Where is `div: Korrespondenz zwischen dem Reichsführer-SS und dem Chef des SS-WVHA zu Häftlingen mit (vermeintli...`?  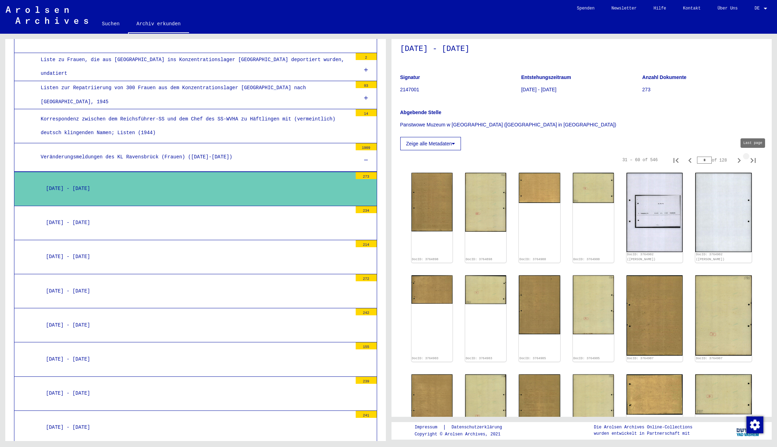 div: Korrespondenz zwischen dem Reichsführer-SS und dem Chef des SS-WVHA zu Häftlingen mit (vermeintli... is located at coordinates (194, 126).